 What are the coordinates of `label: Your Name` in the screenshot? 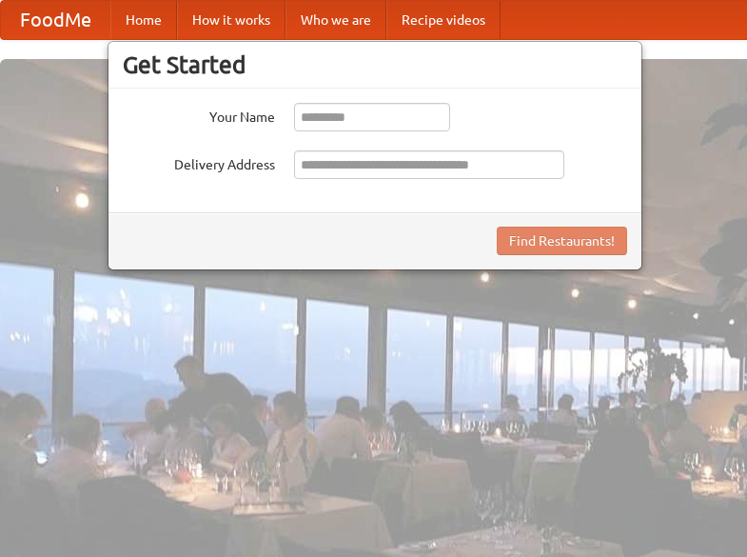 It's located at (199, 114).